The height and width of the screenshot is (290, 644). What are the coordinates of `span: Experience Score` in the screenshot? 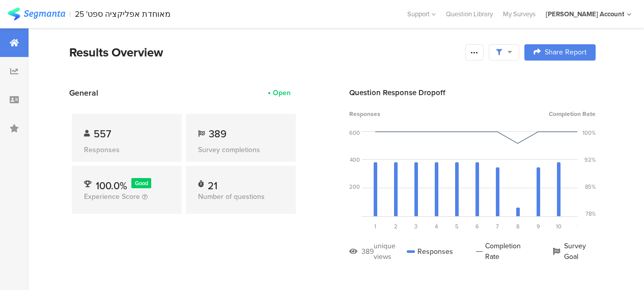 It's located at (112, 197).